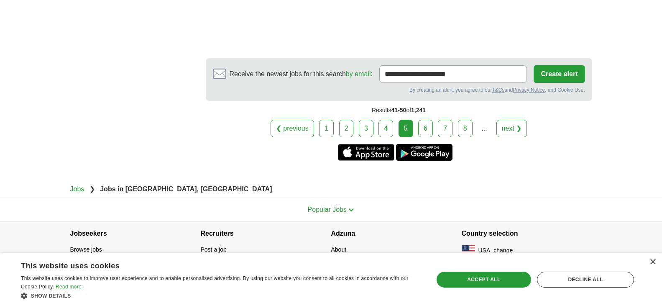 This screenshot has height=306, width=662. Describe the element at coordinates (292, 128) in the screenshot. I see `a: ❮ previous` at that location.